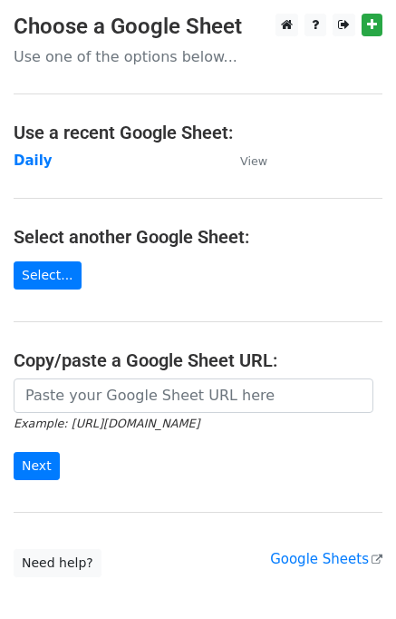  I want to click on strong: Daily, so click(33, 161).